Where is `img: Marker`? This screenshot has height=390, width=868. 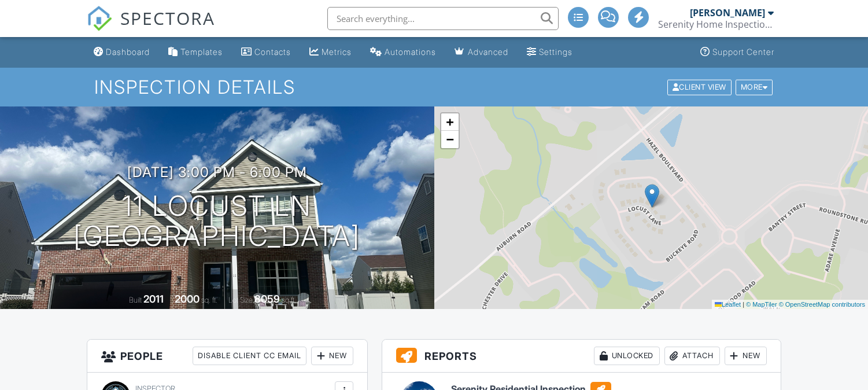 img: Marker is located at coordinates (652, 195).